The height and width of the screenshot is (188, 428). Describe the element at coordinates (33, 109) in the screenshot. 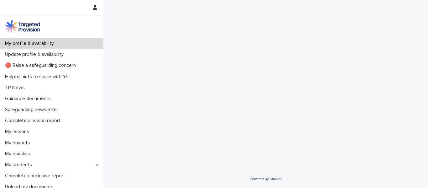

I see `p: Safeguarding newsletter` at that location.